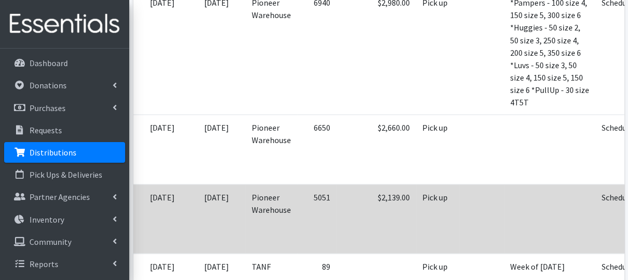 Image resolution: width=628 pixels, height=280 pixels. What do you see at coordinates (65, 220) in the screenshot?
I see `a: Inventory` at bounding box center [65, 220].